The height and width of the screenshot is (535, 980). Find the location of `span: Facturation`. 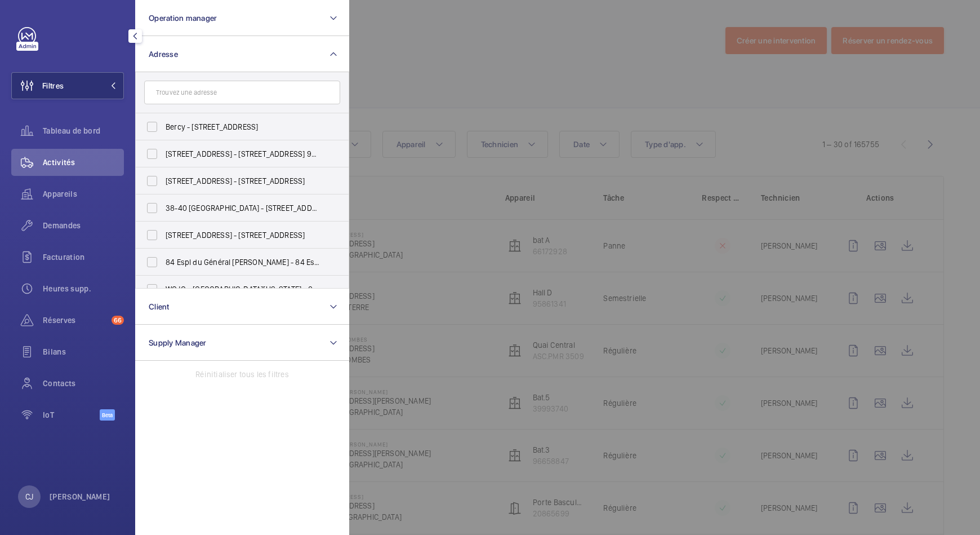

span: Facturation is located at coordinates (83, 257).